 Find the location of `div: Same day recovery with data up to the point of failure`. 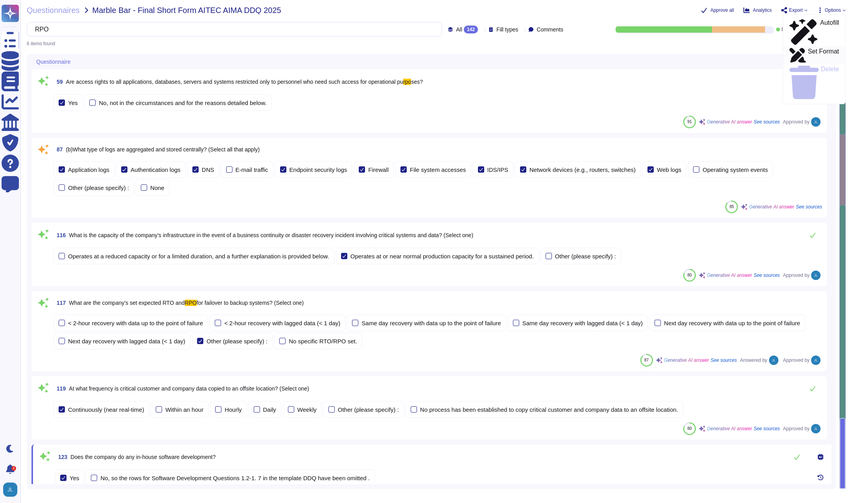

div: Same day recovery with data up to the point of failure is located at coordinates (431, 323).